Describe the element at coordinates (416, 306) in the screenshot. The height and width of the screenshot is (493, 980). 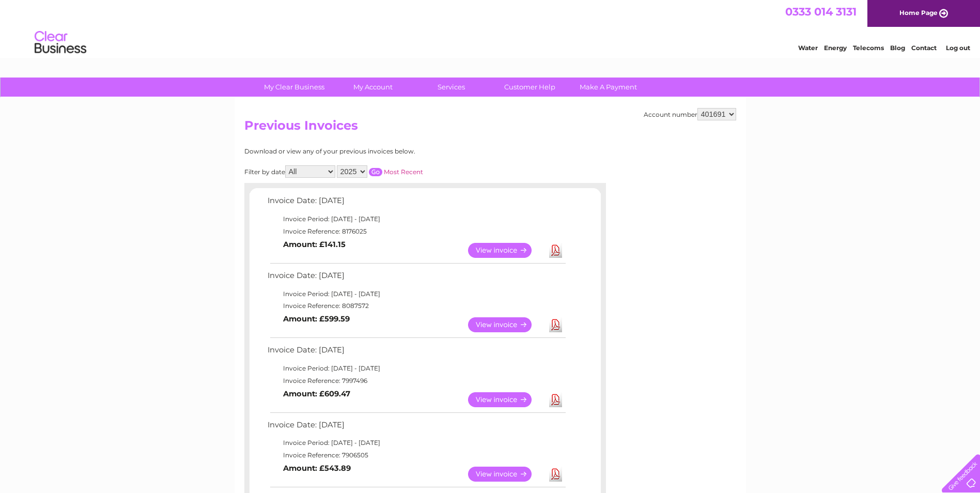
I see `td: Invoice Reference: 8087572` at that location.